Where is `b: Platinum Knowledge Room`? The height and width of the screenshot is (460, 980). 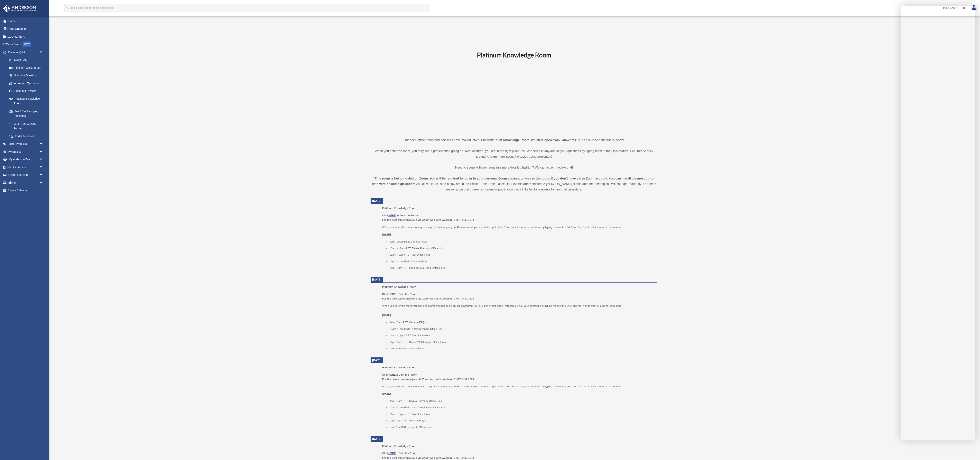 b: Platinum Knowledge Room is located at coordinates (514, 55).